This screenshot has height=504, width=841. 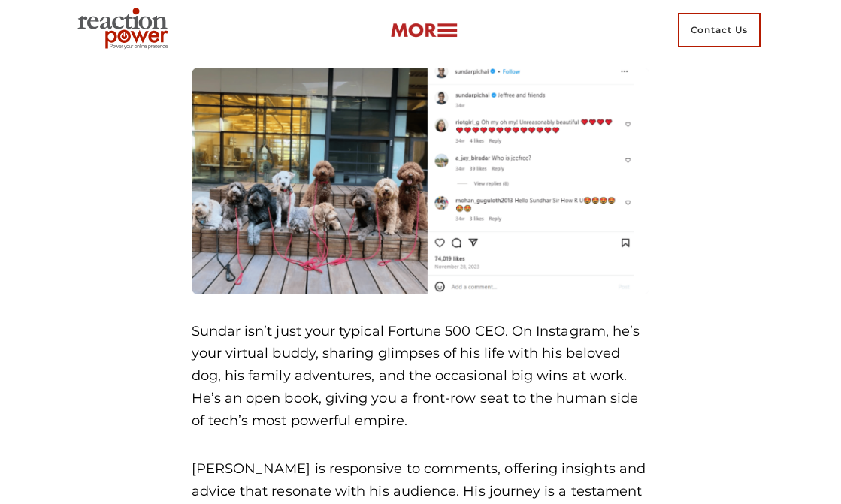 I want to click on p: Sundar isn’t just your typical Fortune 500 CEO. On Instagram, he’s your virtual buddy, sharing gl..., so click(x=421, y=377).